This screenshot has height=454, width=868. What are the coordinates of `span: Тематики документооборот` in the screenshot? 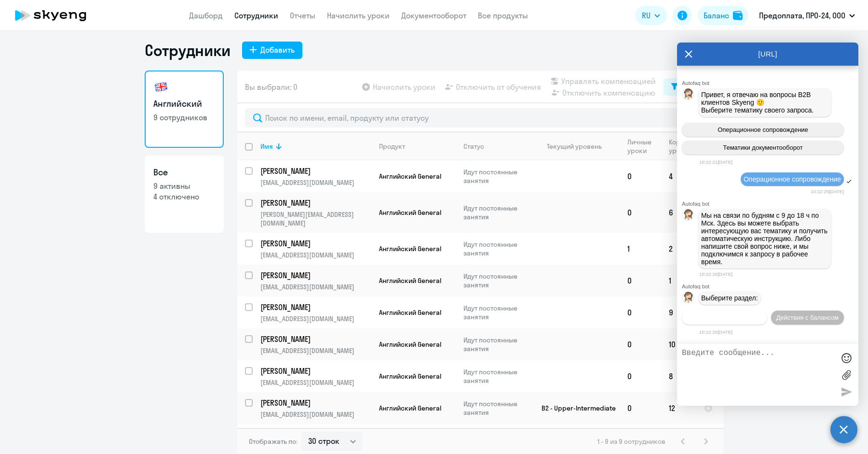 It's located at (763, 147).